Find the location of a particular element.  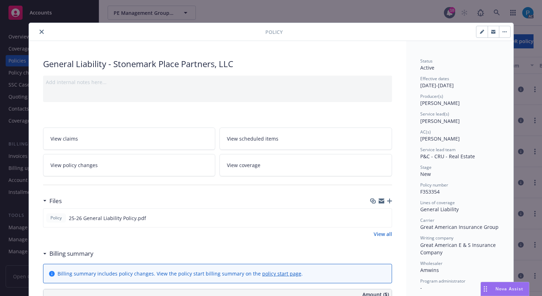

div: Files is located at coordinates (52, 201).